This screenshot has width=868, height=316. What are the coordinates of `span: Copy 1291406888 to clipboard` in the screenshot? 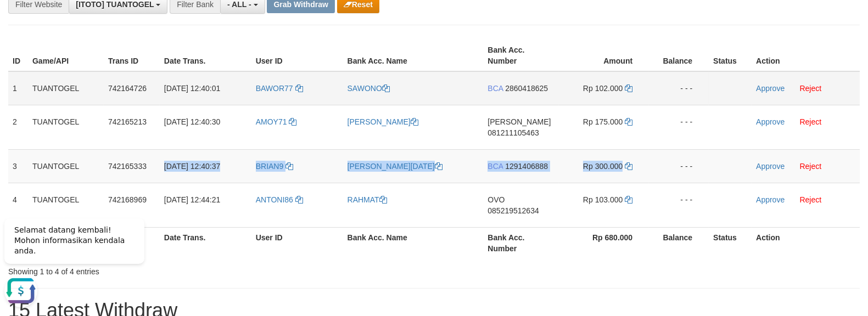 It's located at (526, 166).